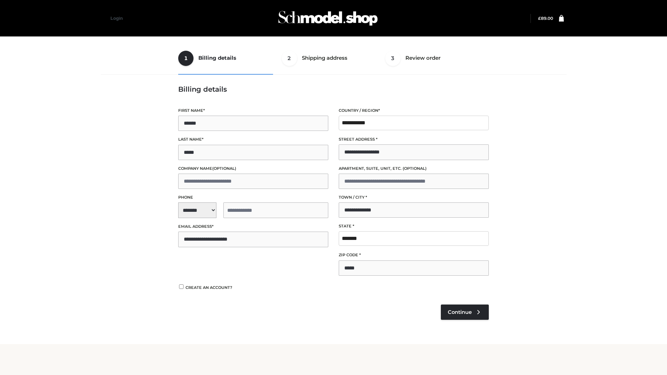  I want to click on a: £89.00, so click(545, 18).